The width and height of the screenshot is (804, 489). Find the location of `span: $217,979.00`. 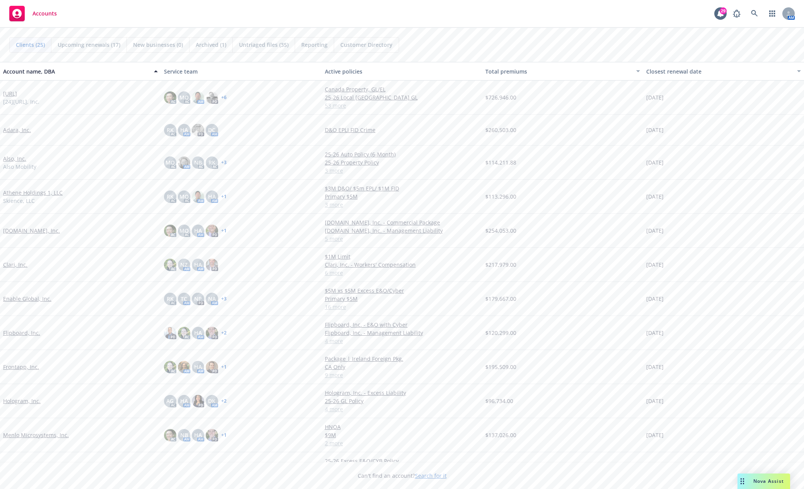

span: $217,979.00 is located at coordinates (501, 264).